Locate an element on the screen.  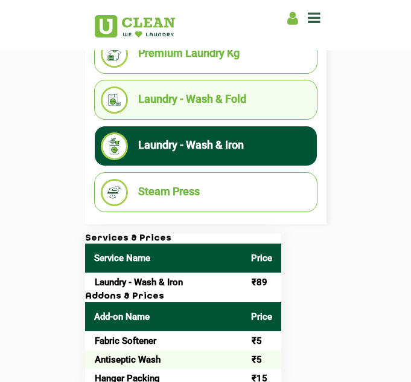
img: UClean Laundry and Dry Cleaning is located at coordinates (135, 26).